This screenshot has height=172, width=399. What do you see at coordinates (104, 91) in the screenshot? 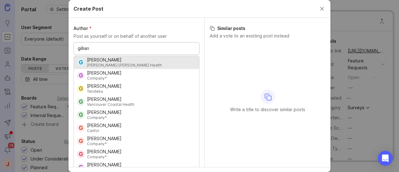
I see `div: Tendeka` at bounding box center [104, 91].